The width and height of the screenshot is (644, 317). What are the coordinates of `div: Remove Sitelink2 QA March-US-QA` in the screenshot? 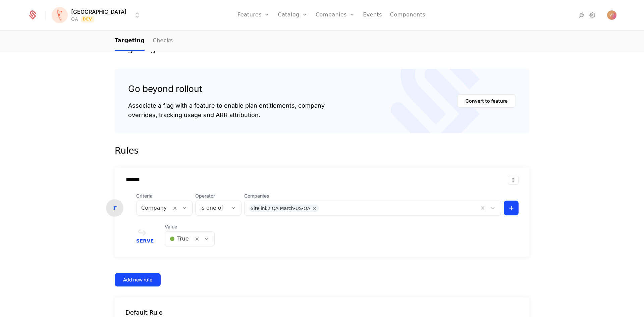 It's located at (315, 209).